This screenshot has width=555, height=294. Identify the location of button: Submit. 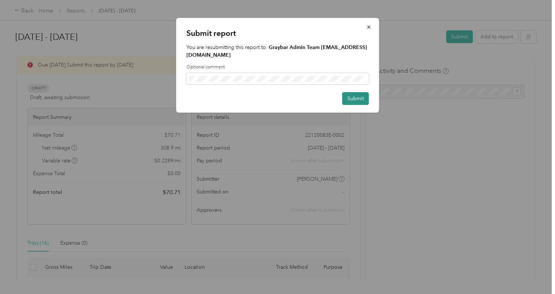
(356, 98).